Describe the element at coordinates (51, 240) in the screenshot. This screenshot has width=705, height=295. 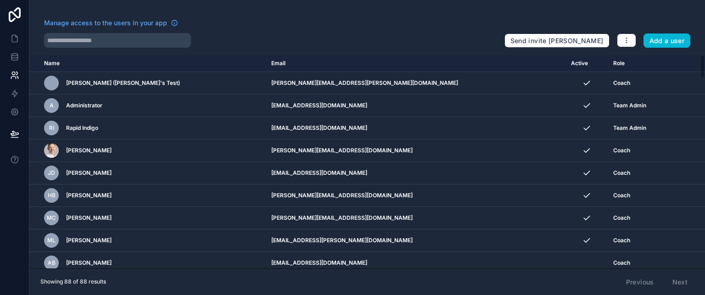
I see `span: ML` at that location.